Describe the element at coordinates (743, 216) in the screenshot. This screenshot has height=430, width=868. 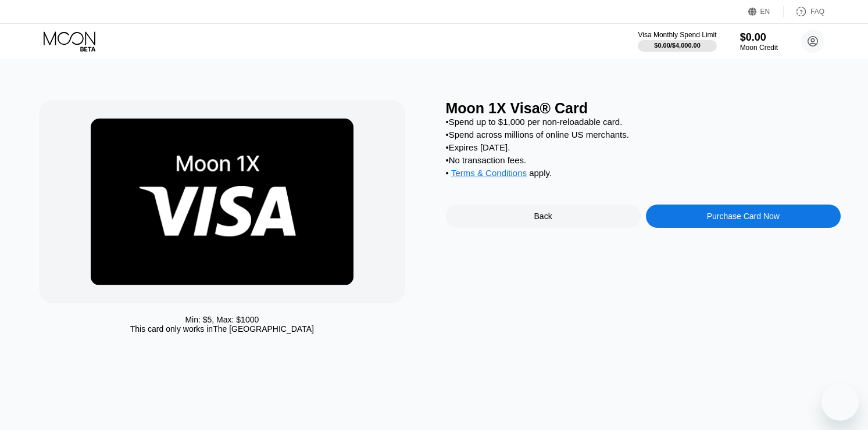
I see `div: Purchase Card Now` at that location.